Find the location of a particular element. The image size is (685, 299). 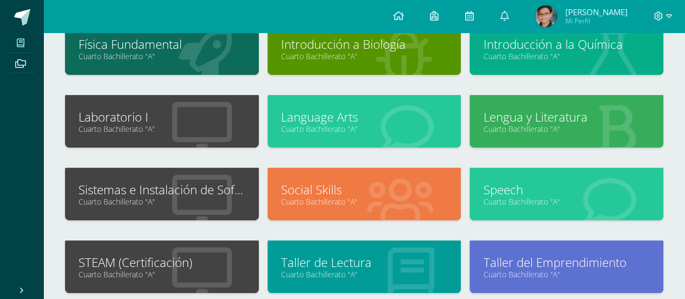

a: Laboratorio I is located at coordinates (162, 117).